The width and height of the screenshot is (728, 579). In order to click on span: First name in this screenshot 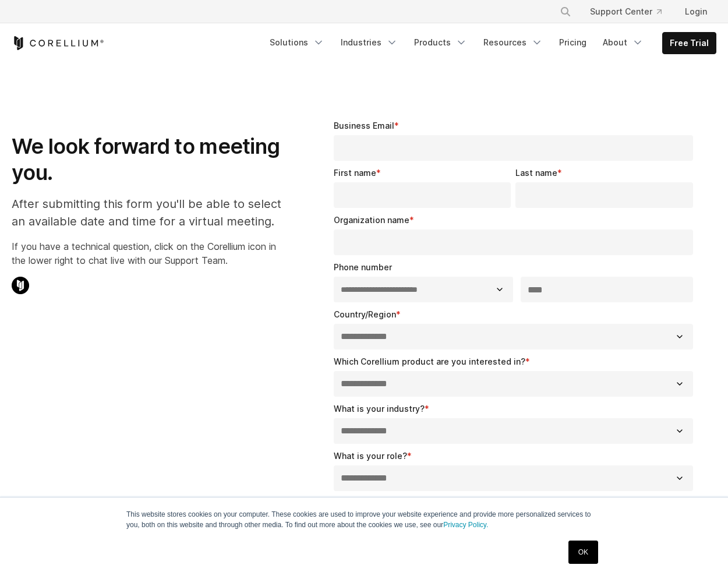, I will do `click(355, 173)`.